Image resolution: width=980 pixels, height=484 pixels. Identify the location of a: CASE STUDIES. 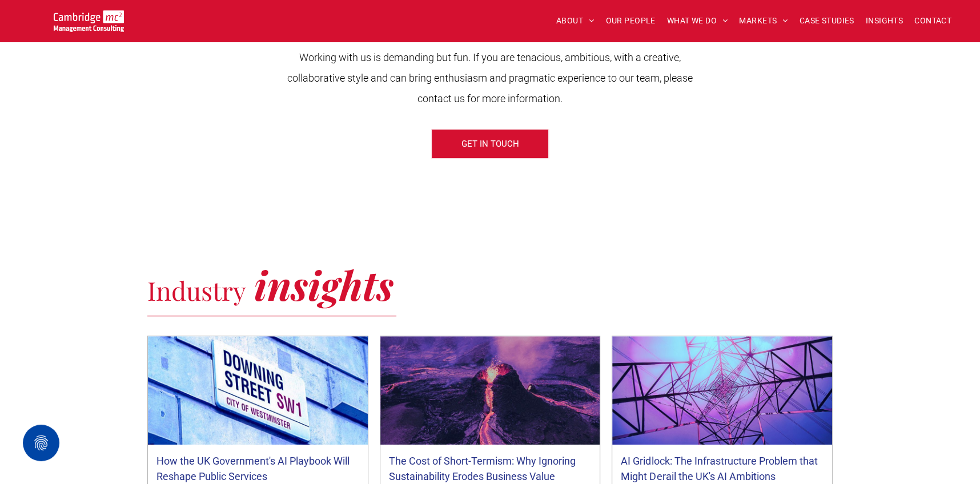
(827, 21).